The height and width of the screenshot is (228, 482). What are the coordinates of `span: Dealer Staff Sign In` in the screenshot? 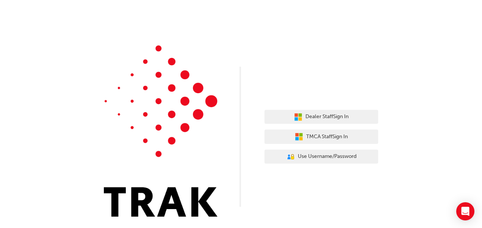 It's located at (327, 117).